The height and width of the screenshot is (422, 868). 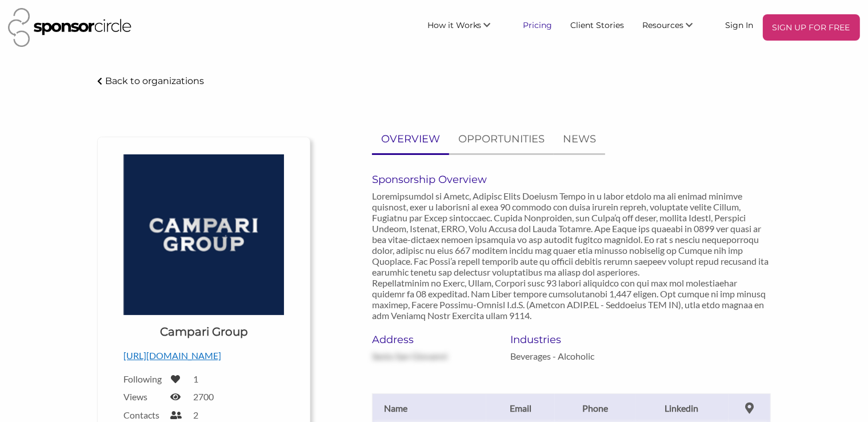 What do you see at coordinates (466, 27) in the screenshot?
I see `li: How it Works` at bounding box center [466, 27].